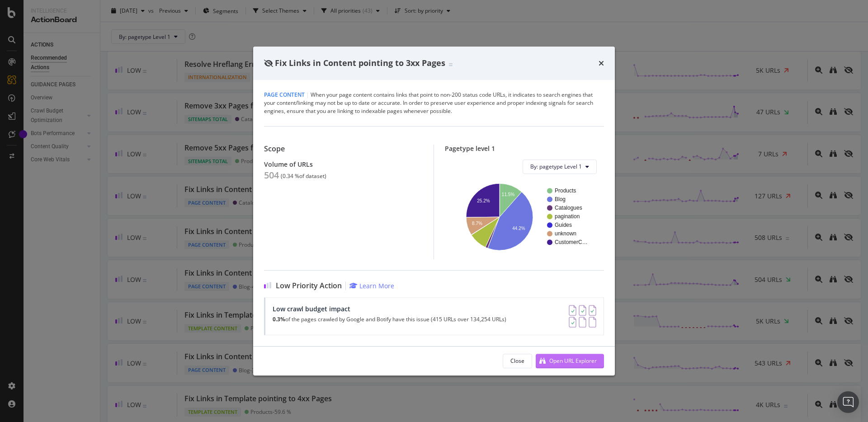 The height and width of the screenshot is (422, 868). I want to click on span: Page Content, so click(284, 95).